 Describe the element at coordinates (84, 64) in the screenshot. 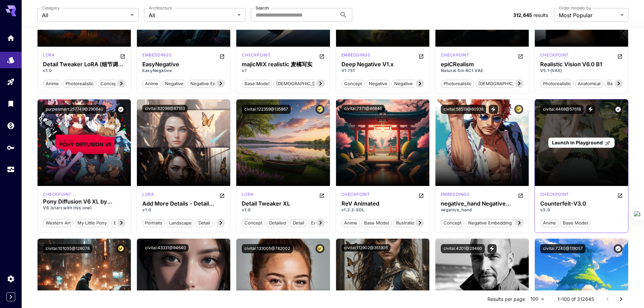

I see `div: Detail Tweaker LoRA (细节调整LoRA)` at that location.